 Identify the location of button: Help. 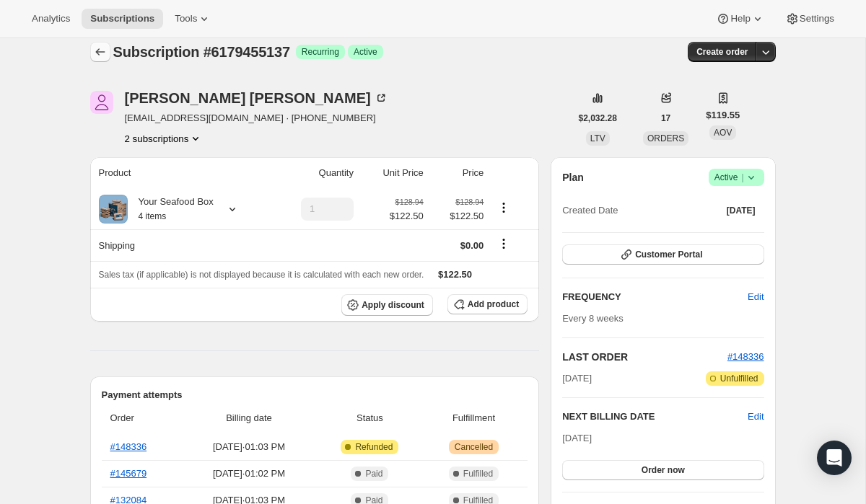
(740, 18).